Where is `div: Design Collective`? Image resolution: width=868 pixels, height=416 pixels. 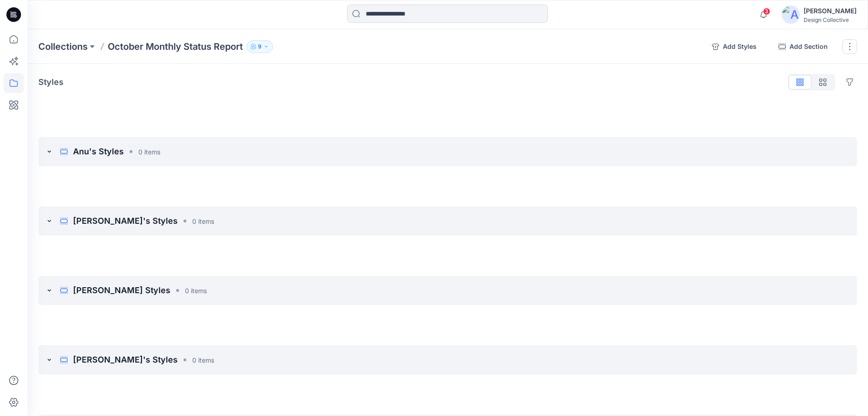 div: Design Collective is located at coordinates (830, 20).